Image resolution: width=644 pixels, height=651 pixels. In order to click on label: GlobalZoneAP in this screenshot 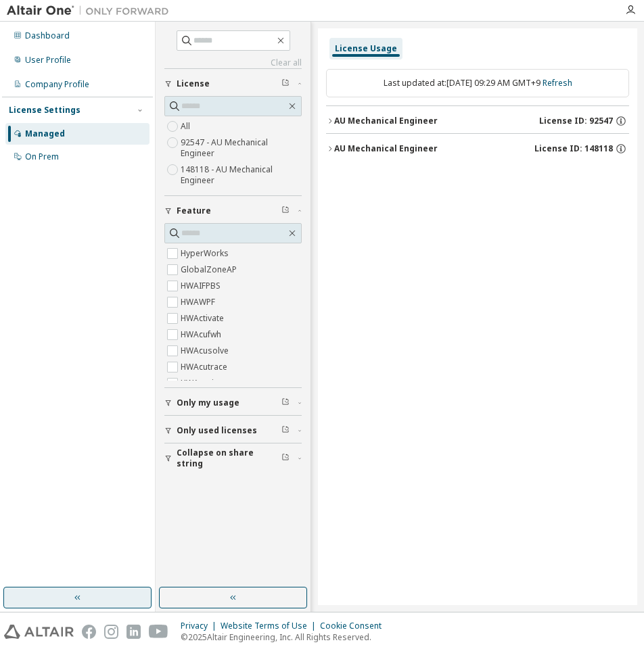, I will do `click(210, 269)`.